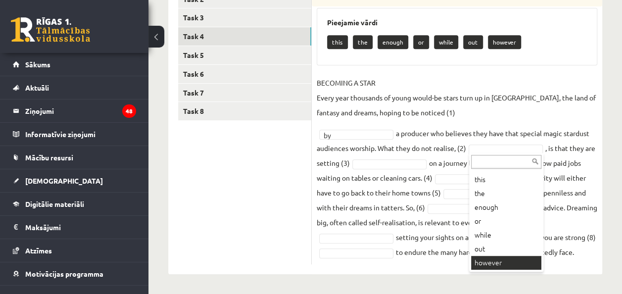  Describe the element at coordinates (506, 207) in the screenshot. I see `div: enough` at that location.